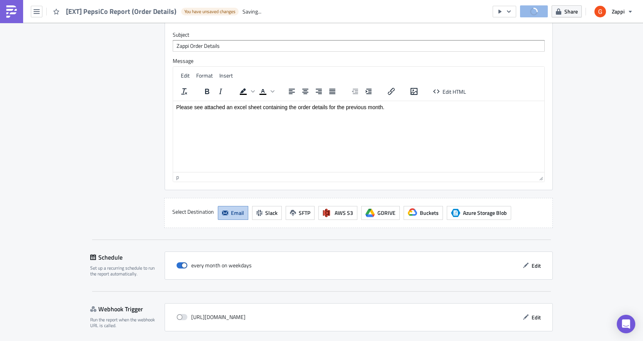 The width and height of the screenshot is (643, 341). What do you see at coordinates (177, 176) in the screenshot?
I see `div: p` at bounding box center [177, 176].